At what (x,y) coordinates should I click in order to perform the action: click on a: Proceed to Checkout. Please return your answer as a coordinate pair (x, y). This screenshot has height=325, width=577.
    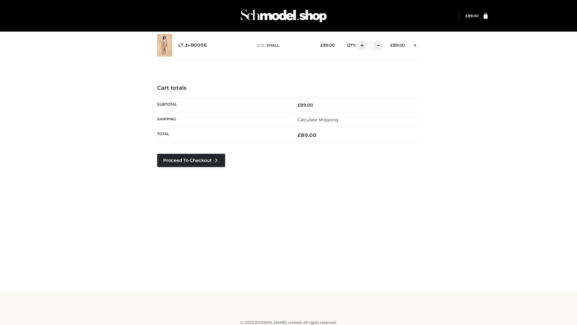
    Looking at the image, I should click on (191, 160).